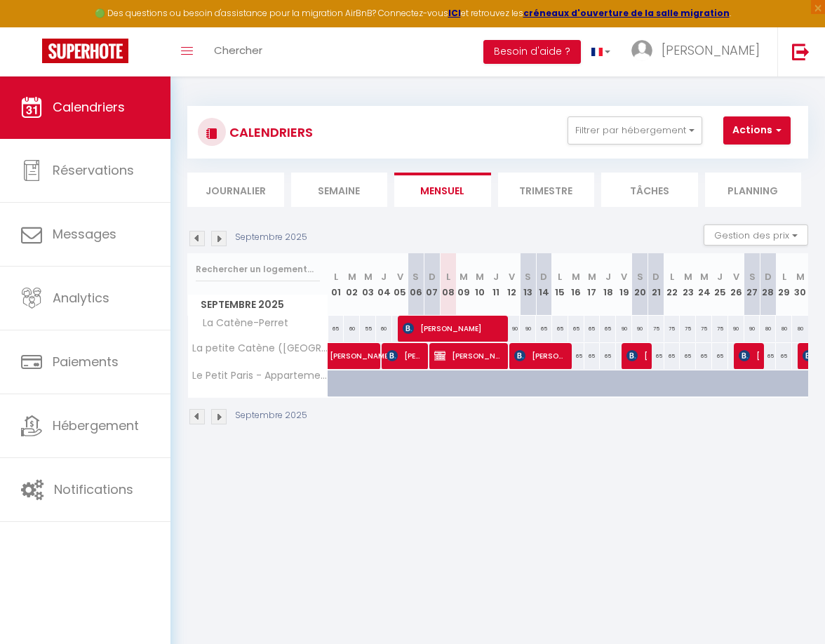 The image size is (825, 644). Describe the element at coordinates (736, 284) in the screenshot. I see `th: 26` at that location.